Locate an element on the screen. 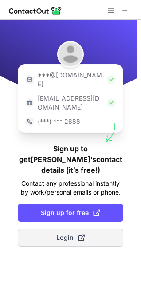 Image resolution: width=141 pixels, height=284 pixels. p: Contact any professional instantly by work/personal emails or phone. is located at coordinates (71, 188).